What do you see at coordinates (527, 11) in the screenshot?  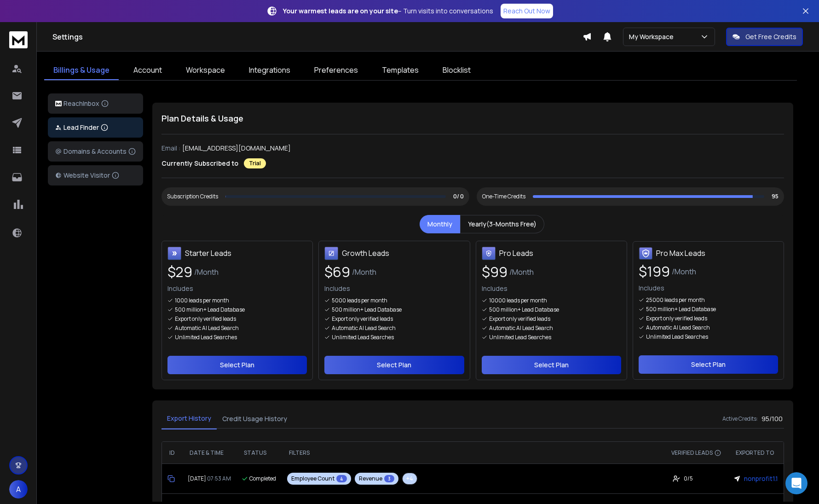 I see `p: Reach Out Now` at bounding box center [527, 11].